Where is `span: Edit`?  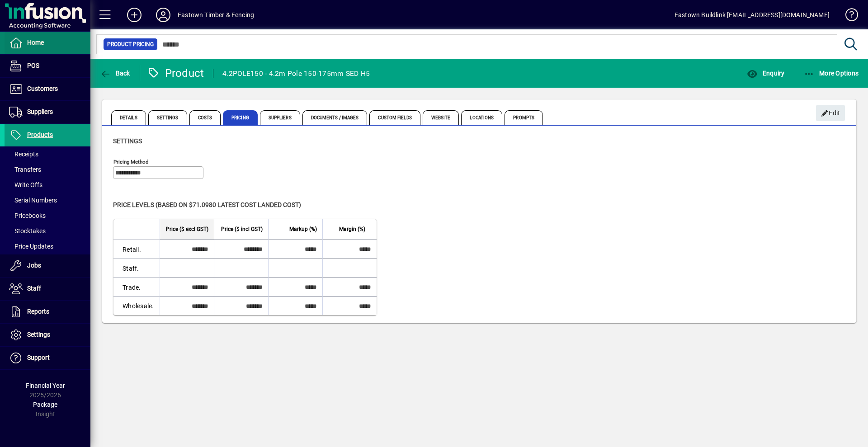
span: Edit is located at coordinates (831, 113).